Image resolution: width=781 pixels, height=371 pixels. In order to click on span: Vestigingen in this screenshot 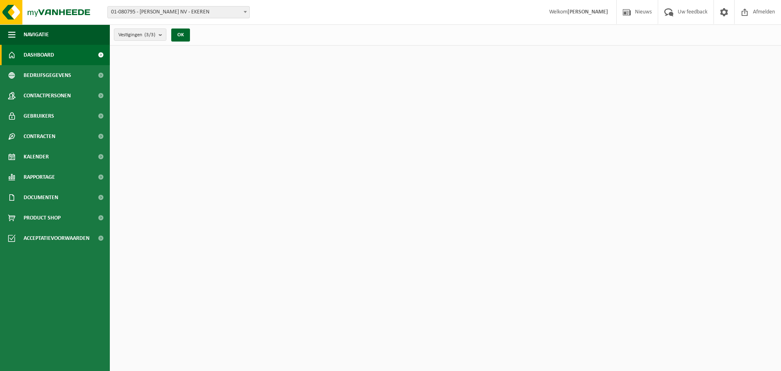, I will do `click(137, 35)`.